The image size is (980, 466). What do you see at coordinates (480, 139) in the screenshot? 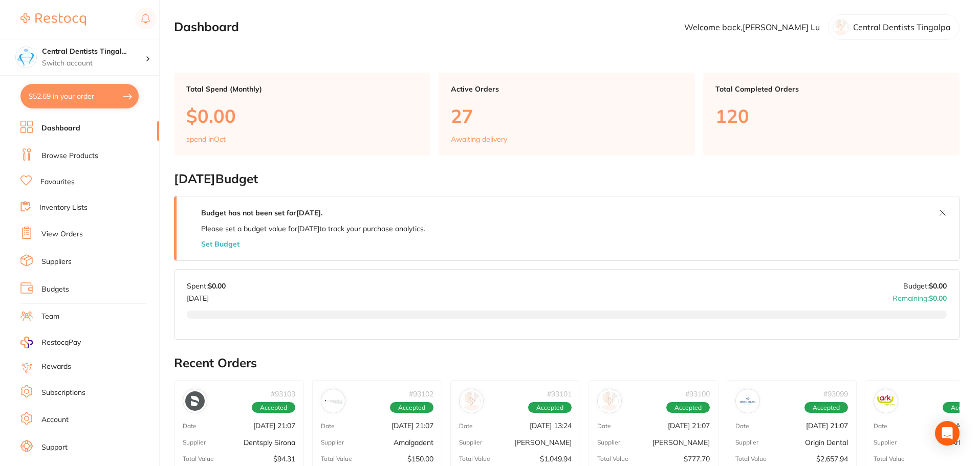
I see `p: Awaiting delivery` at bounding box center [480, 139].